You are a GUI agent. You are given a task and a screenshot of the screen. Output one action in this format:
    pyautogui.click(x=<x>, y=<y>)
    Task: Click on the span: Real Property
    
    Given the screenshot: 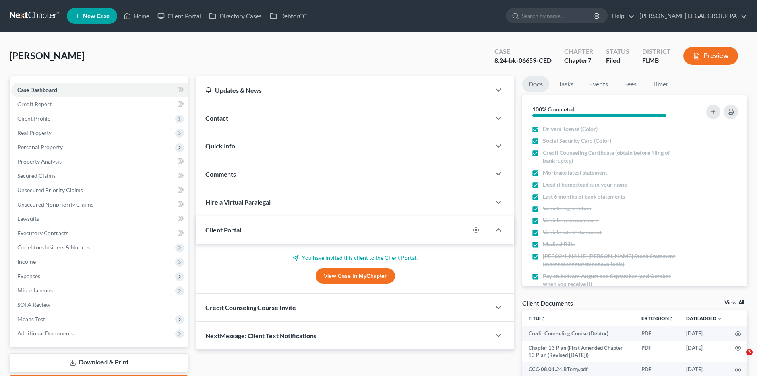 What is the action you would take?
    pyautogui.click(x=35, y=132)
    